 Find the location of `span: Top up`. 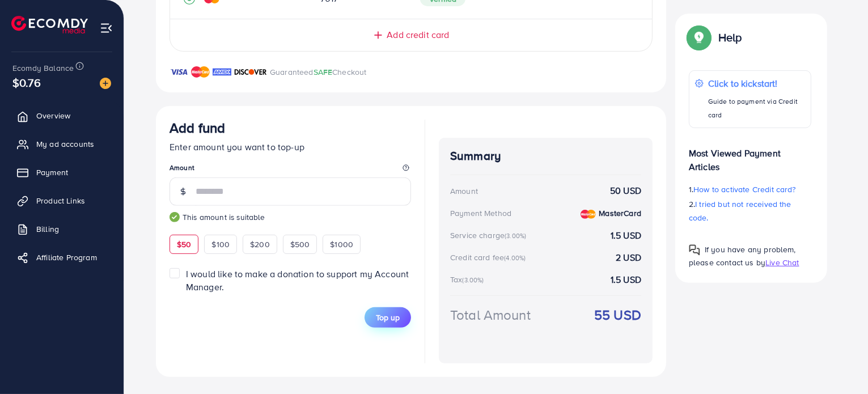

span: Top up is located at coordinates (388, 317).